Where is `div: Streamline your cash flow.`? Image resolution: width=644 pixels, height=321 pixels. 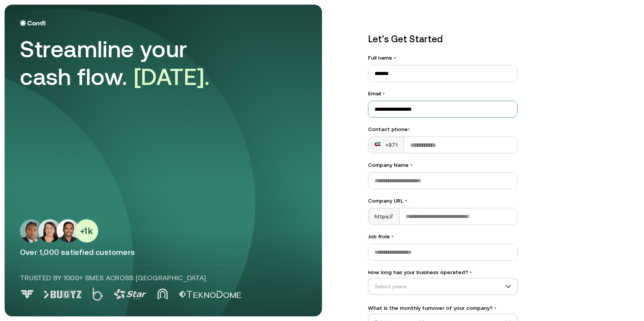
div: Streamline your cash flow. is located at coordinates (127, 63).